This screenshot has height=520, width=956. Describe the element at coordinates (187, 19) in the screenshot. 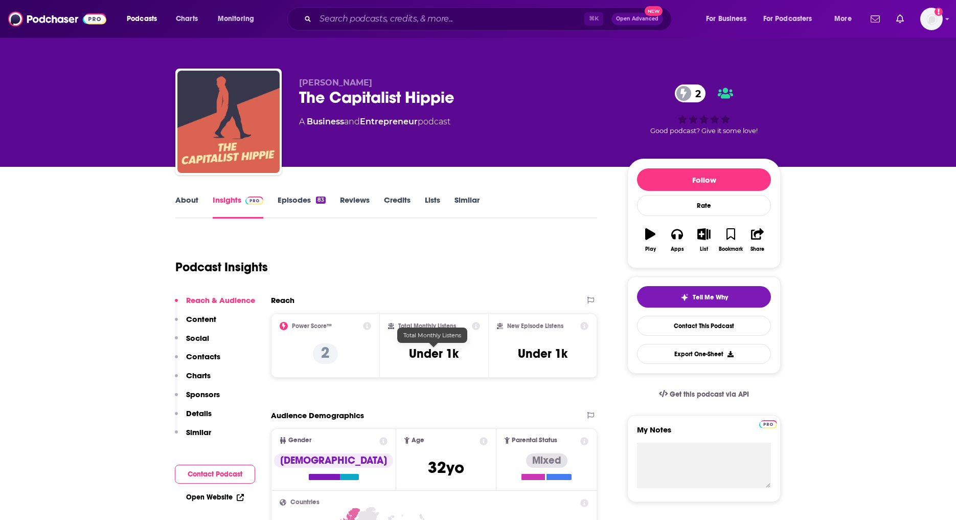

I see `a: Charts` at that location.